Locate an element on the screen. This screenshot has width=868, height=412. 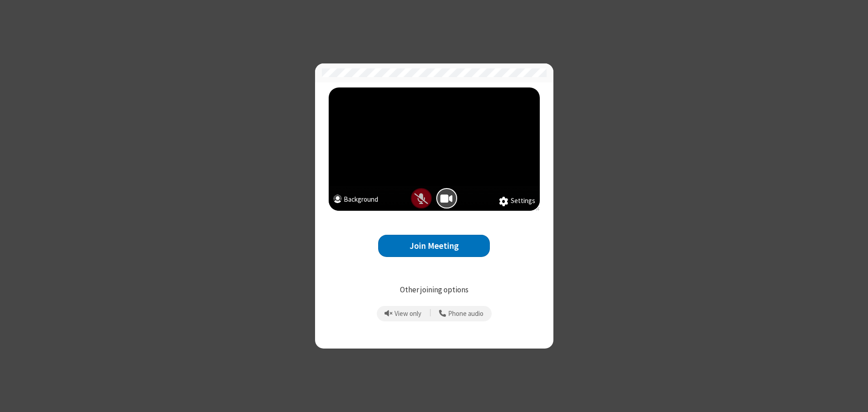
span: View only is located at coordinates (408, 314).